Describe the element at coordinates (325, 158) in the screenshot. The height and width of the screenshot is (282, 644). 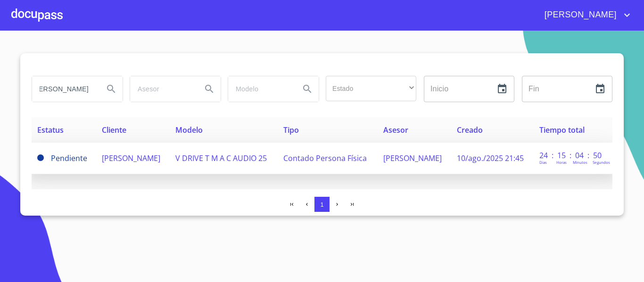
I see `span: Contado Persona Física` at that location.